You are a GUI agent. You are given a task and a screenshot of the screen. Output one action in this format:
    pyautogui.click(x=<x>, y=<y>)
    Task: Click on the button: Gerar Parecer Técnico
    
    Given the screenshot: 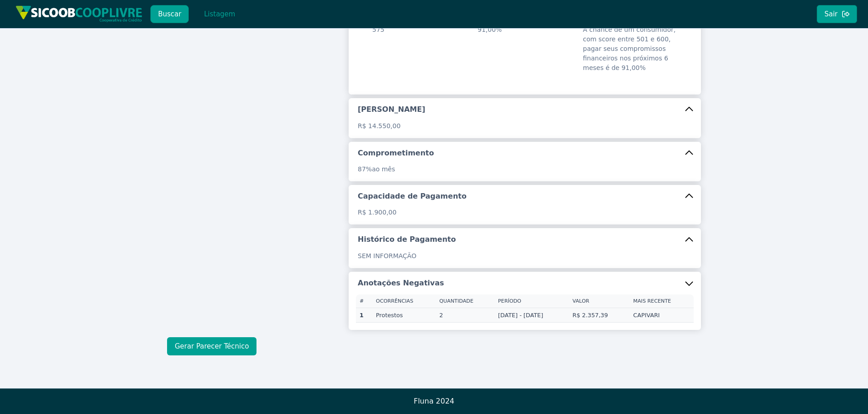 What is the action you would take?
    pyautogui.click(x=212, y=346)
    